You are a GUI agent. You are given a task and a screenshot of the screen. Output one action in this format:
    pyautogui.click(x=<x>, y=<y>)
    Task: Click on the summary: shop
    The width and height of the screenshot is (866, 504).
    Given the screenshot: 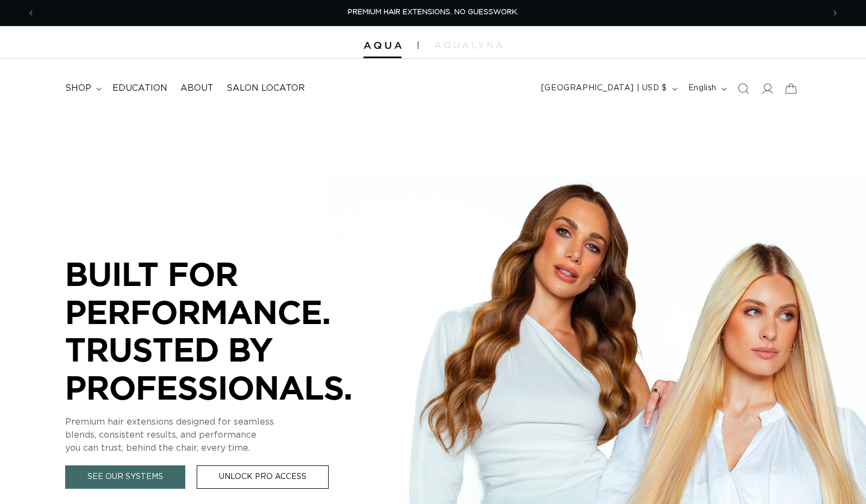 What is the action you would take?
    pyautogui.click(x=82, y=88)
    